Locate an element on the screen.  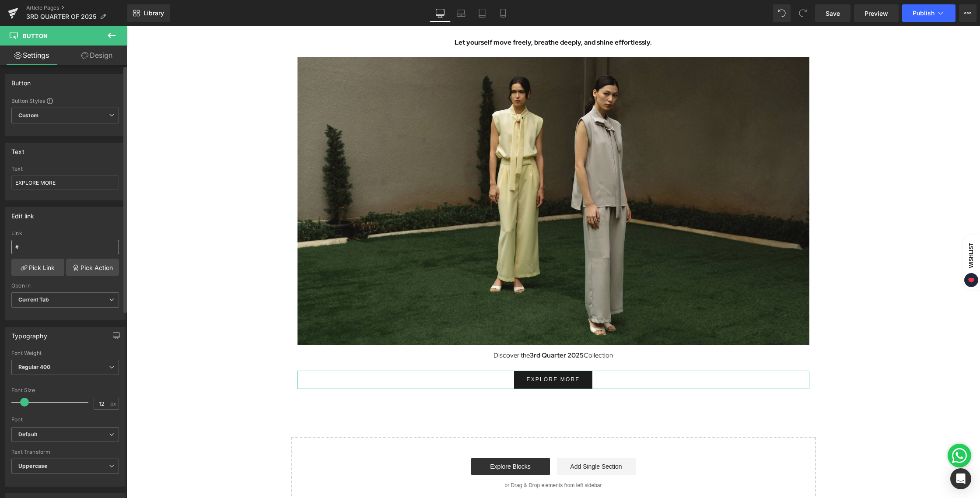
a: Laptop is located at coordinates (461, 13).